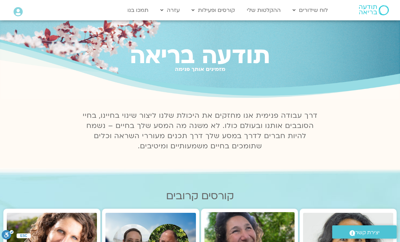  I want to click on a: ההקלטות שלי, so click(264, 10).